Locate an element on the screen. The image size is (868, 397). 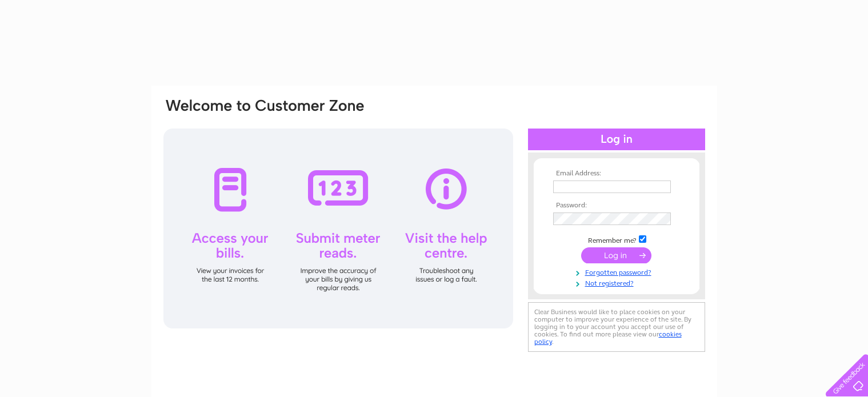
a: Not registered? is located at coordinates (618, 282).